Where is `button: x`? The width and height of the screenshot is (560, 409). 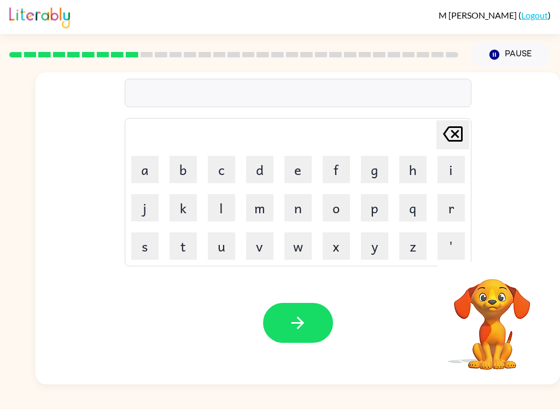
button: x is located at coordinates (336, 246).